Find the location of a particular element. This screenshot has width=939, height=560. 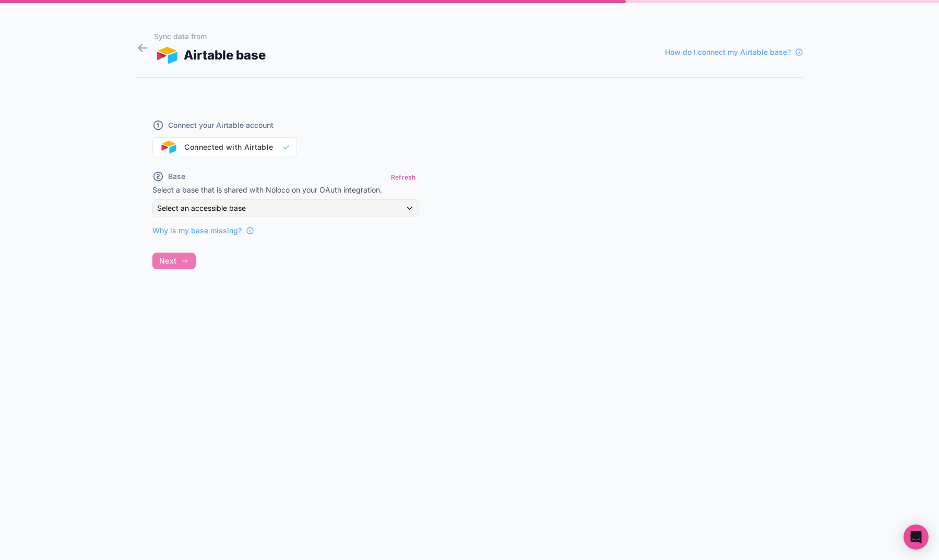

p: Select a base that is shared with Noloco on your OAuth integration. is located at coordinates (286, 190).